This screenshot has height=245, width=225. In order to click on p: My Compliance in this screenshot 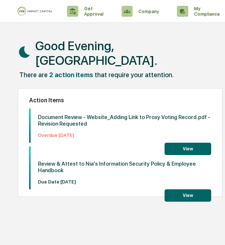, I will do `click(206, 11)`.